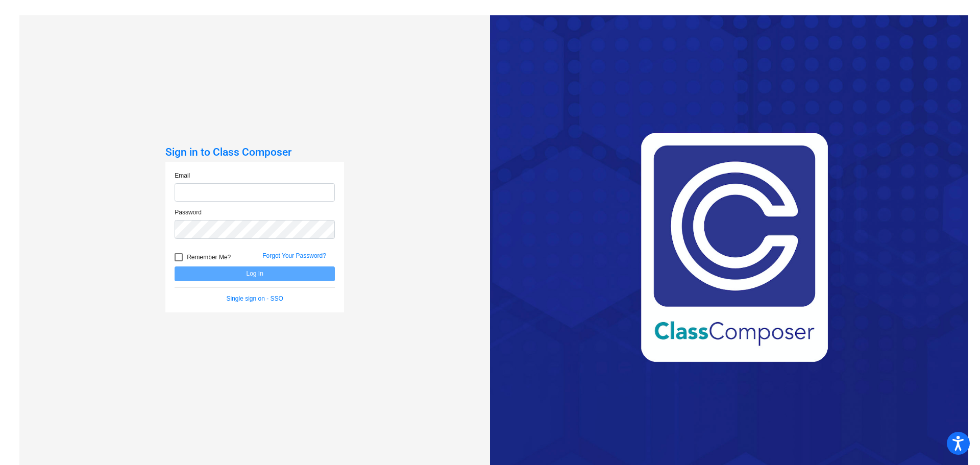 This screenshot has width=980, height=465. Describe the element at coordinates (254, 298) in the screenshot. I see `a: Single sign on - SSO` at that location.